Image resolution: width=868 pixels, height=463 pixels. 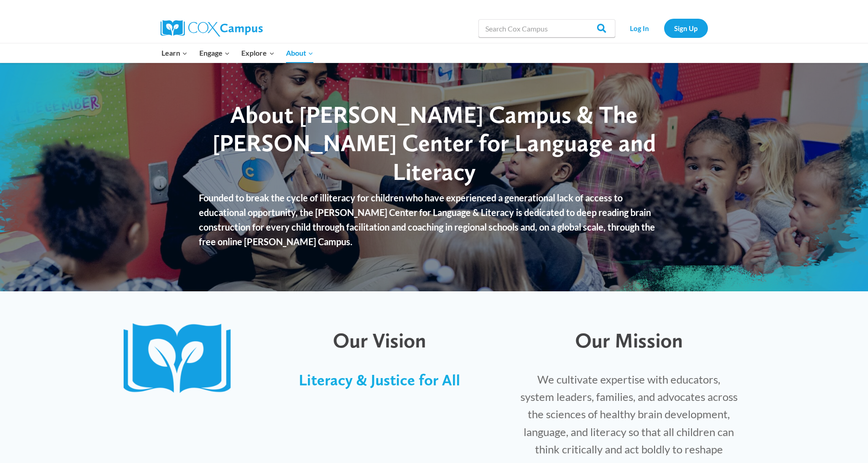 What do you see at coordinates (664, 28) in the screenshot?
I see `nav: Secondary Navigation` at bounding box center [664, 28].